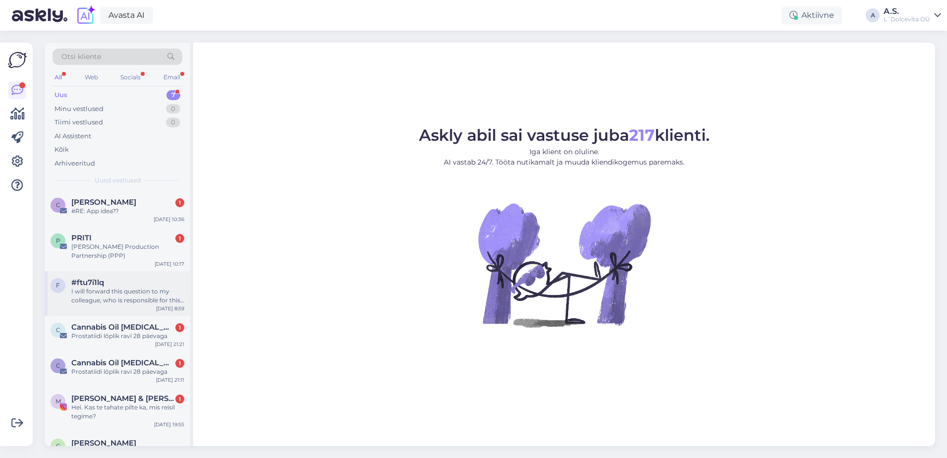 The image size is (947, 458). I want to click on span: M, so click(58, 401).